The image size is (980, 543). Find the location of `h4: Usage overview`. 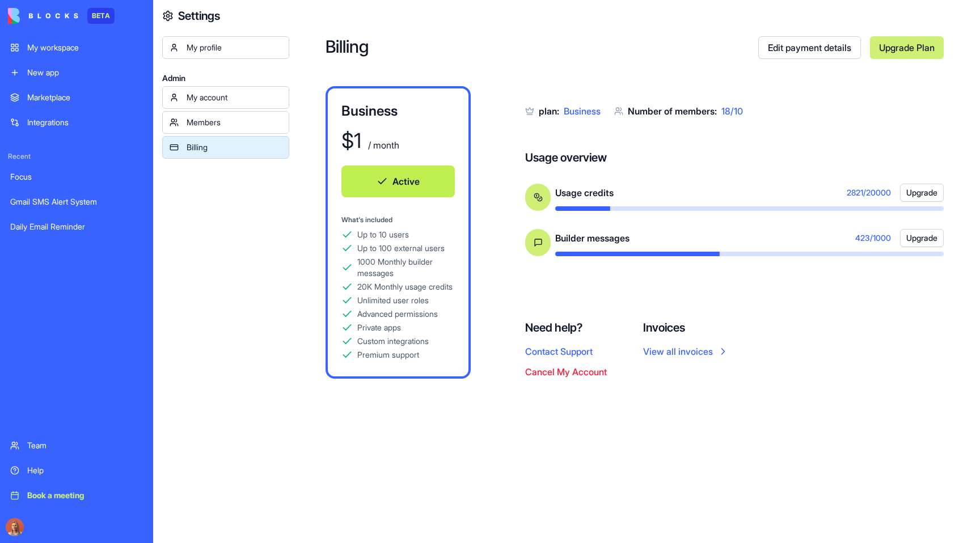

h4: Usage overview is located at coordinates (566, 157).